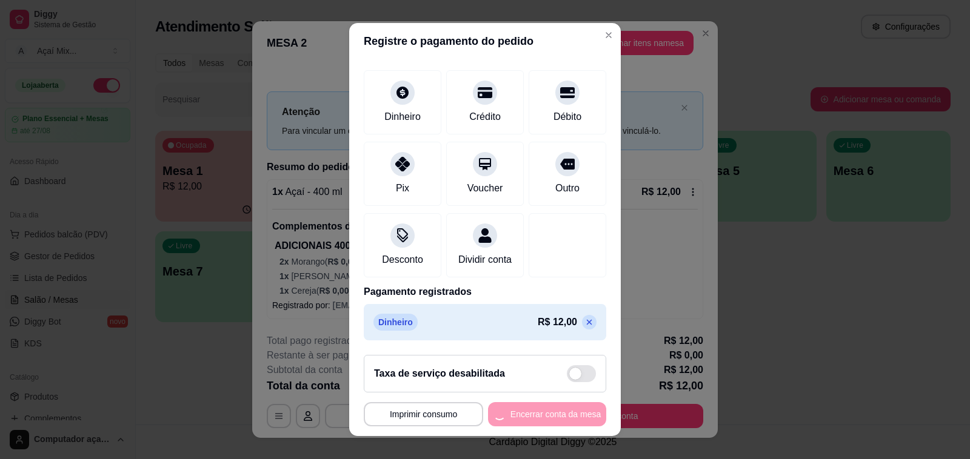  I want to click on button: Close, so click(609, 35).